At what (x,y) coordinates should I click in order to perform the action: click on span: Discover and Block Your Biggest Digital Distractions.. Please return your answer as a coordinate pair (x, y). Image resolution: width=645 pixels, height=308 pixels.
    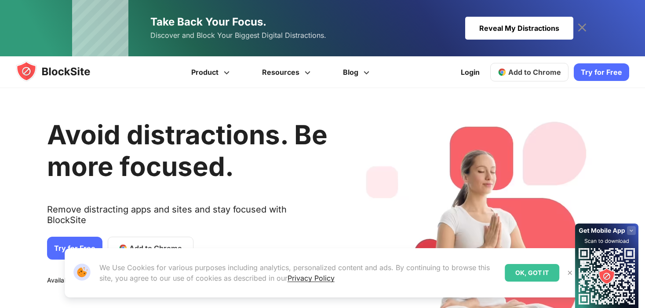
    Looking at the image, I should click on (238, 35).